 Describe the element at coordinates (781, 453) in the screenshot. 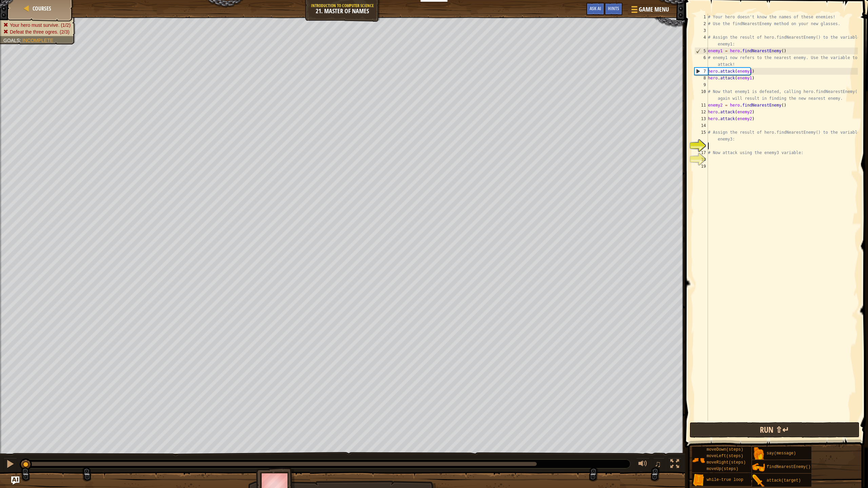

I see `span: say(message)` at that location.